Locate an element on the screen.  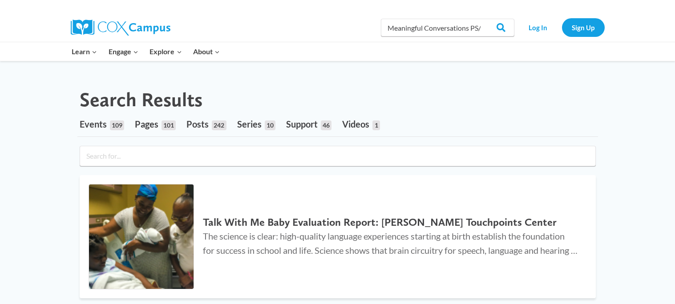
a: Sign Up is located at coordinates (583, 27).